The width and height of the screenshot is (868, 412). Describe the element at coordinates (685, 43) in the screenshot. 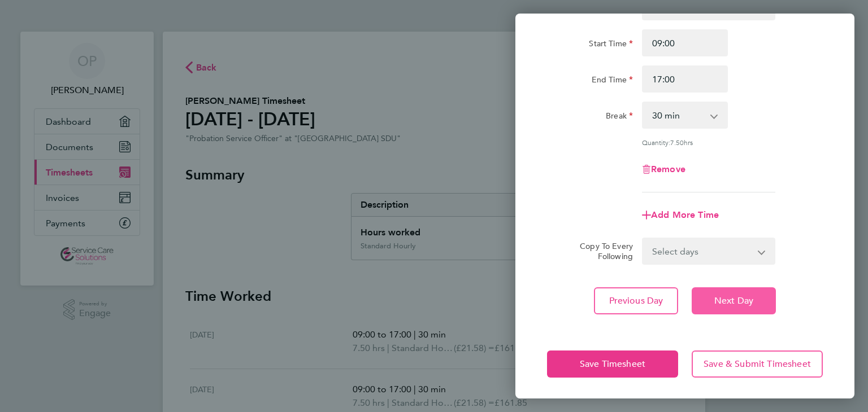

I see `input: E.g. 08:00` at that location.